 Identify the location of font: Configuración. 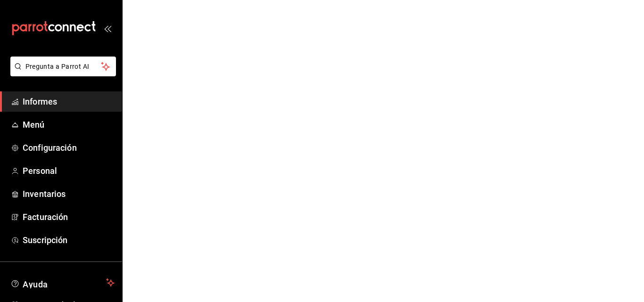
(49, 147).